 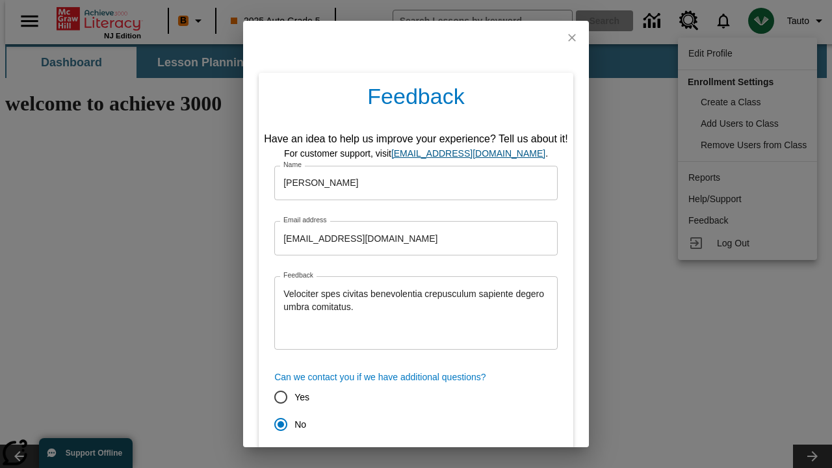 I want to click on span: Yes, so click(x=302, y=397).